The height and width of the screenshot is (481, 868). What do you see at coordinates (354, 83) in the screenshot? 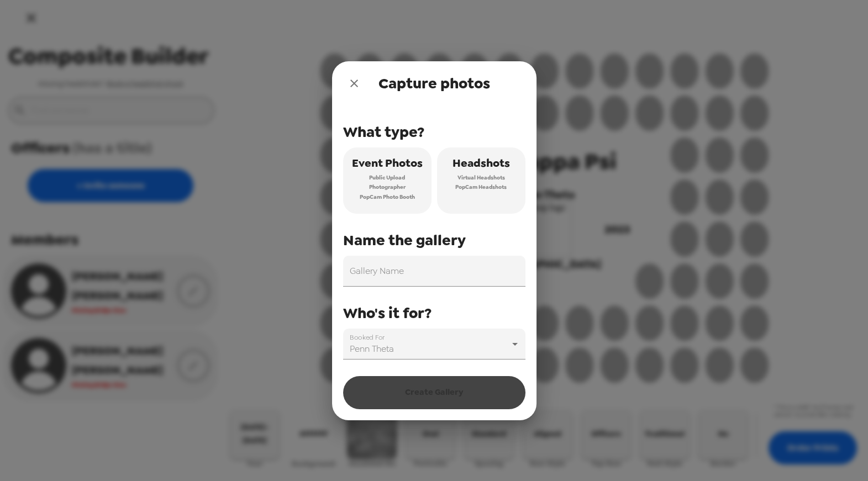
I see `button: close` at bounding box center [354, 83].